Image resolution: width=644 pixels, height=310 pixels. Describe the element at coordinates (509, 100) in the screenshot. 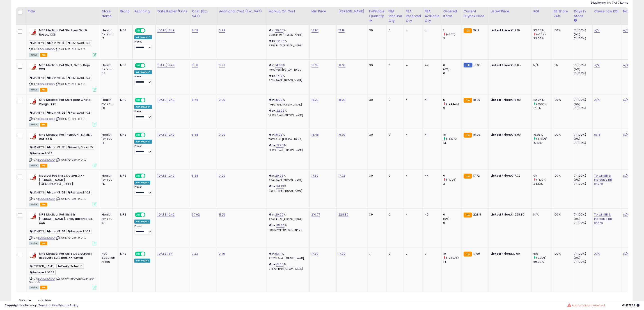

I see `div: €18.99` at that location.